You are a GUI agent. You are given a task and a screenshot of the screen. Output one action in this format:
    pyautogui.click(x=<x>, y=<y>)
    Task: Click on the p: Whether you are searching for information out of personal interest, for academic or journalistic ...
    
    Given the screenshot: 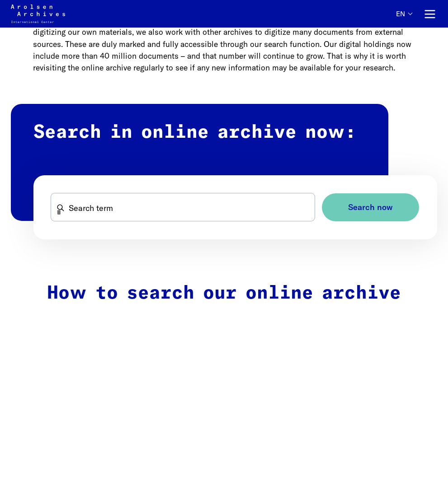 What is the action you would take?
    pyautogui.click(x=224, y=38)
    